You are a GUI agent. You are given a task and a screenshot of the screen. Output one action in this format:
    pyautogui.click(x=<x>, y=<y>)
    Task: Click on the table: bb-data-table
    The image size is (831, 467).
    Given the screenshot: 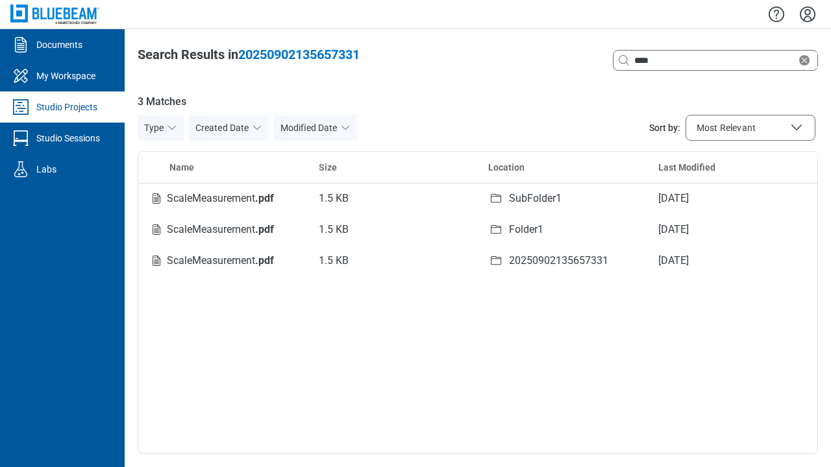 What is the action you would take?
    pyautogui.click(x=478, y=214)
    